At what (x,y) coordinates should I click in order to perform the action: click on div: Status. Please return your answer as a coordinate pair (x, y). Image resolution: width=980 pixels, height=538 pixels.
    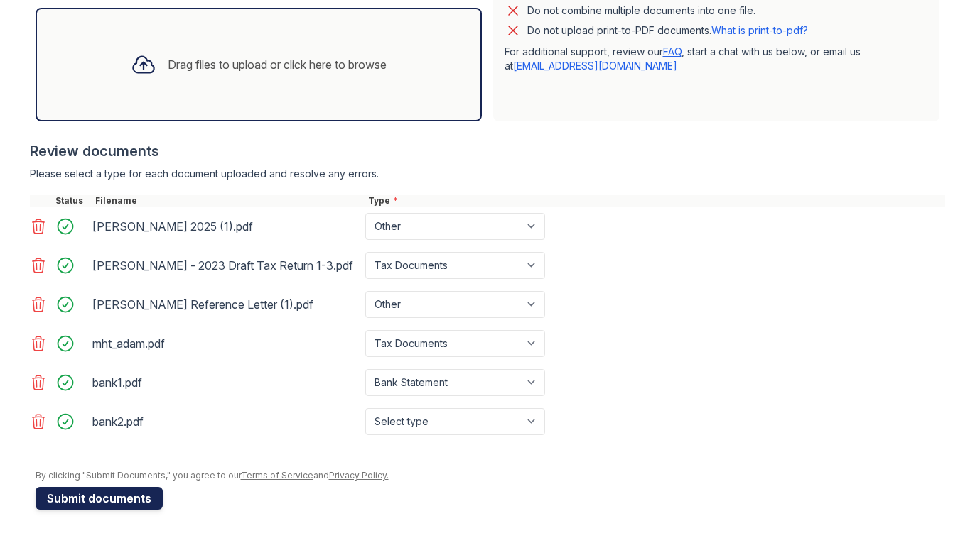
    Looking at the image, I should click on (72, 201).